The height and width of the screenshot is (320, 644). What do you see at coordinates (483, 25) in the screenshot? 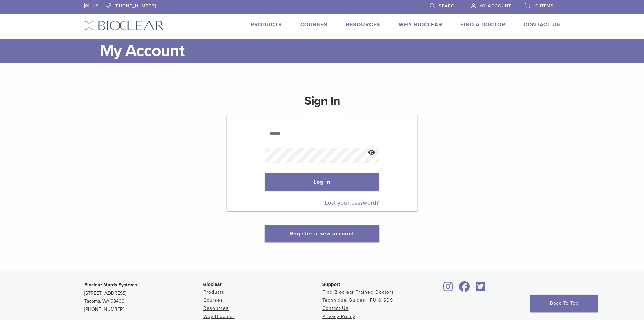
I see `a: Find A Doctor` at bounding box center [483, 25].